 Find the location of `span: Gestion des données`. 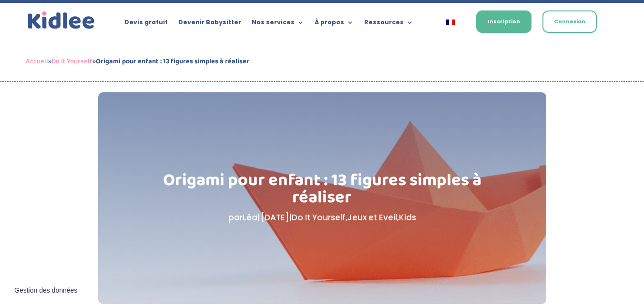

span: Gestion des données is located at coordinates (45, 291).